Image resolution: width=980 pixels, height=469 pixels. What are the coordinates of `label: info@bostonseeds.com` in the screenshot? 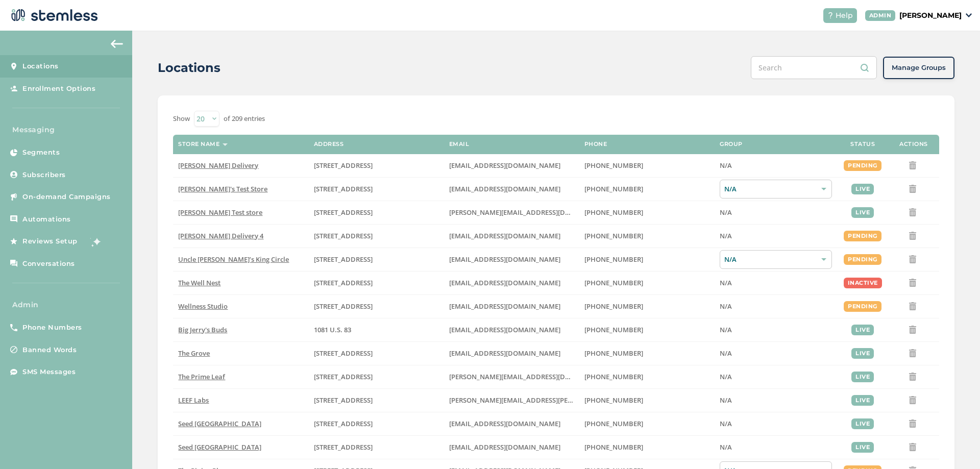 It's located at (512, 447).